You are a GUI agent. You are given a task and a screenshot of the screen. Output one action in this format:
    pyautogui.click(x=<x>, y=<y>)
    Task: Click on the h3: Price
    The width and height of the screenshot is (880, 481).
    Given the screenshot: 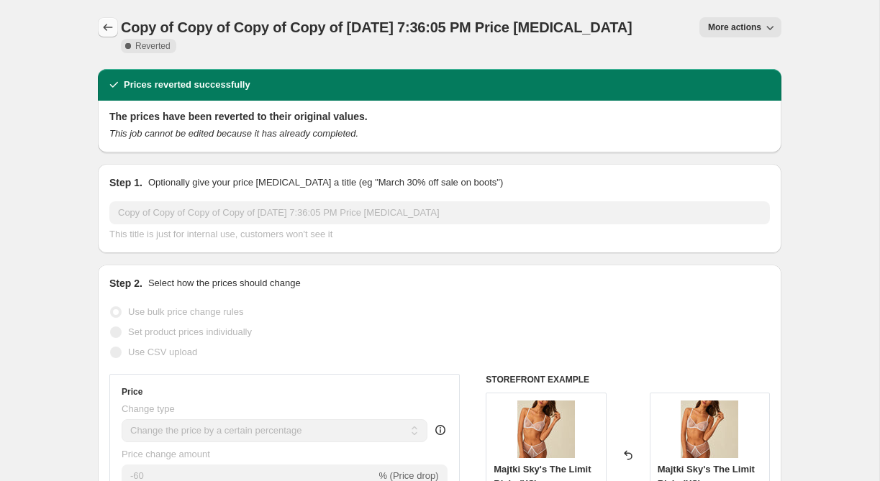 What is the action you would take?
    pyautogui.click(x=132, y=392)
    